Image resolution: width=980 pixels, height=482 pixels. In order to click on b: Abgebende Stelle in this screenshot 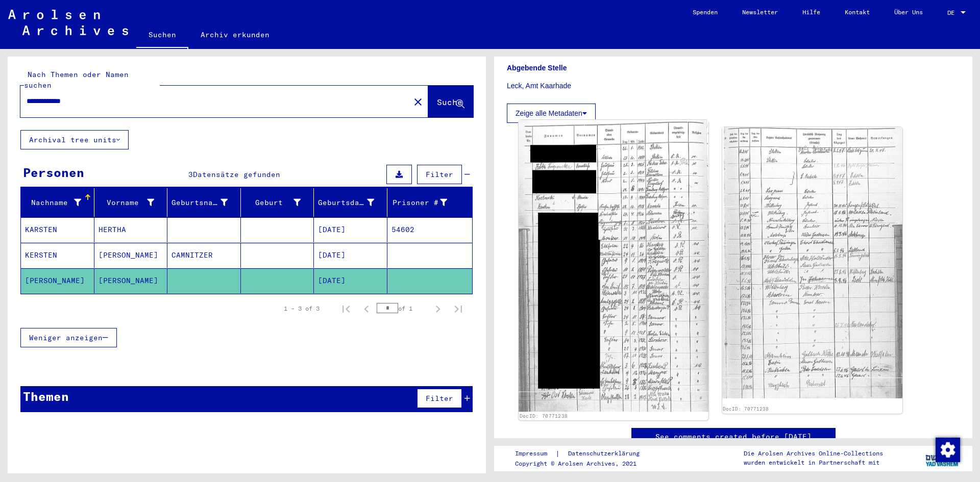, I will do `click(536, 68)`.